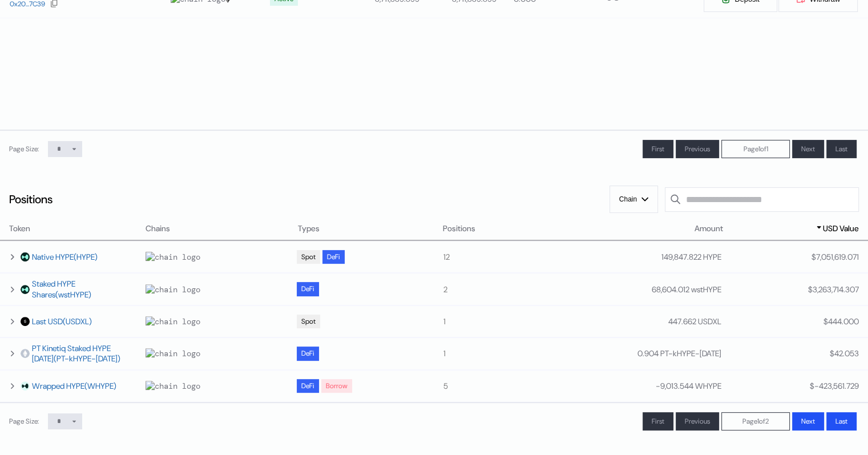 The width and height of the screenshot is (868, 455). What do you see at coordinates (25, 386) in the screenshot?
I see `img: _UP3jBsi_400x400.jpg` at bounding box center [25, 386].